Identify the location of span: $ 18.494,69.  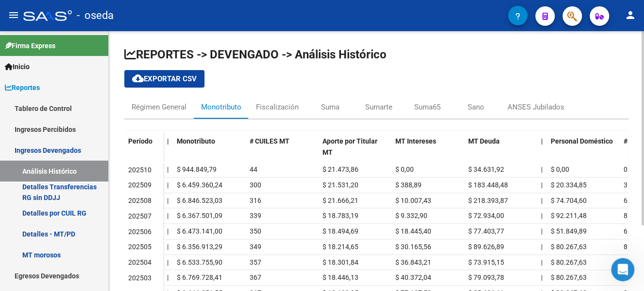
(341, 231).